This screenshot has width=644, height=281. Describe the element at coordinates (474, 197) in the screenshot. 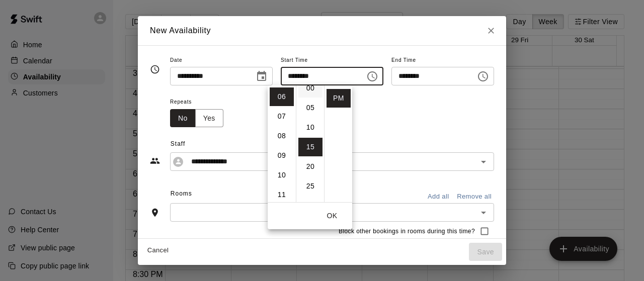

I see `button: Remove all` at that location.